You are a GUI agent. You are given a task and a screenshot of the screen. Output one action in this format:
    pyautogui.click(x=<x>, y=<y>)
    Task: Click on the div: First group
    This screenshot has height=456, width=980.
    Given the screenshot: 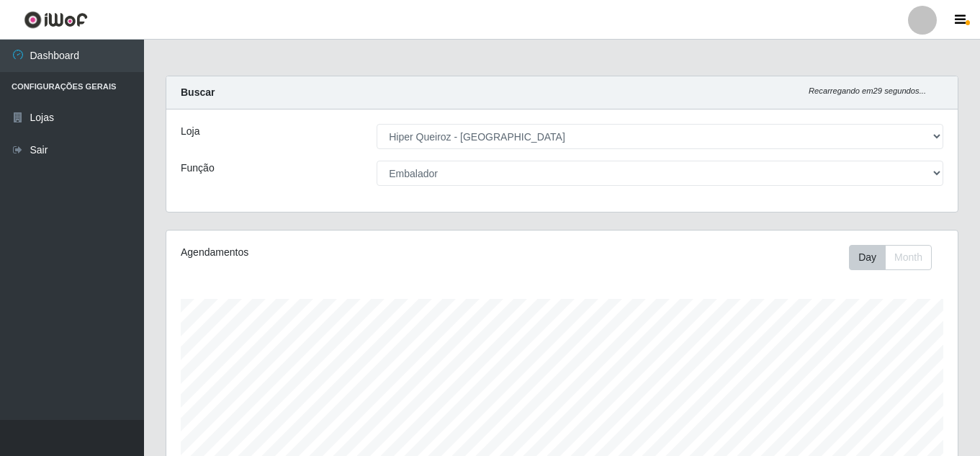 What is the action you would take?
    pyautogui.click(x=890, y=258)
    